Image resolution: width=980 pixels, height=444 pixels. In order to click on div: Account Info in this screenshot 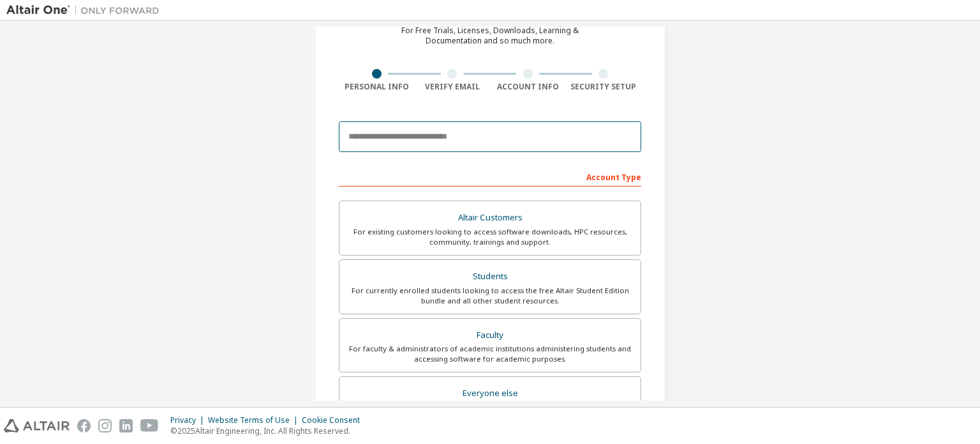, I will do `click(527, 87)`.